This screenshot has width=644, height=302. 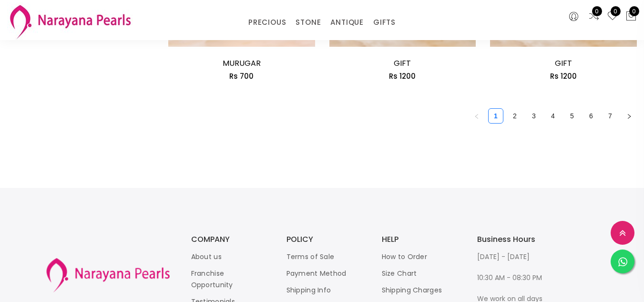 What do you see at coordinates (515, 278) in the screenshot?
I see `p: 10:30 AM - 08:30 PM` at bounding box center [515, 278].